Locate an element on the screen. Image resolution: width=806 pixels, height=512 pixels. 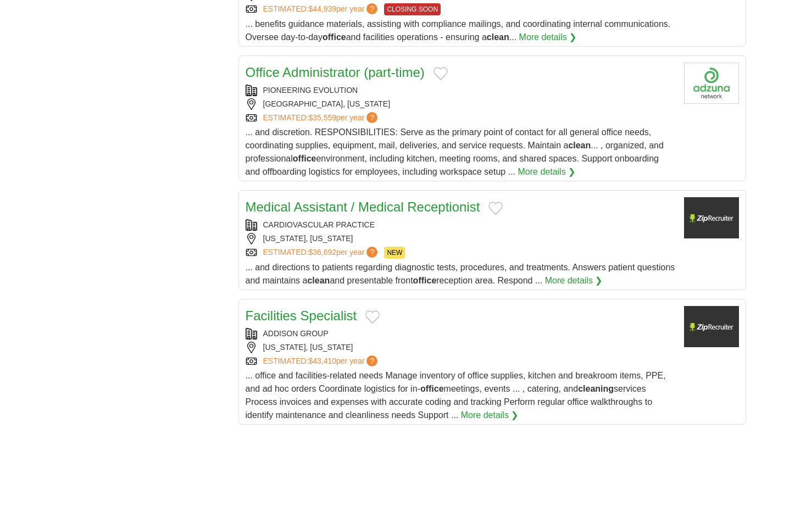
div: ADDISON GROUP is located at coordinates (460, 333).